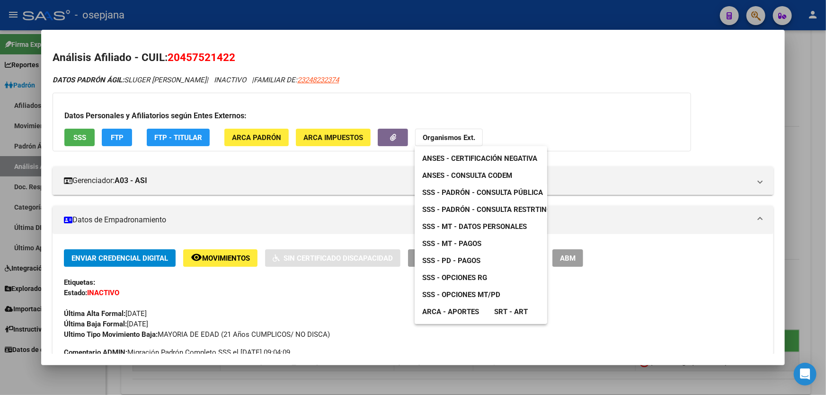 The image size is (826, 395). Describe the element at coordinates (454, 278) in the screenshot. I see `span: SSS - Opciones RG` at that location.